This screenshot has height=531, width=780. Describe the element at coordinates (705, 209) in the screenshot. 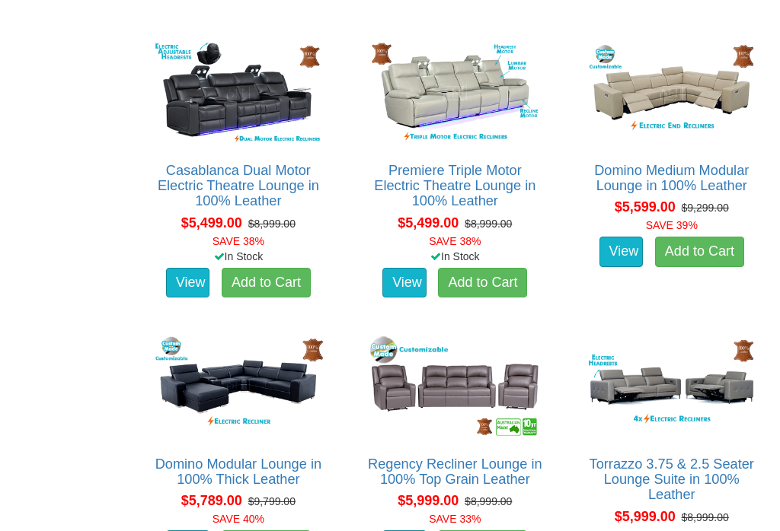

I see `del: $9,299.00` at that location.